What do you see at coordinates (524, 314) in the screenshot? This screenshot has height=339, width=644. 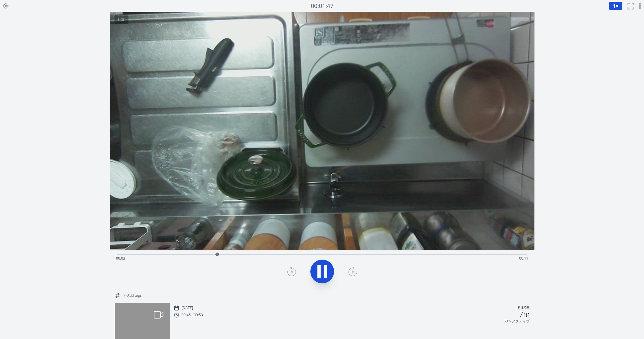 I see `h2: 7m` at bounding box center [524, 314].